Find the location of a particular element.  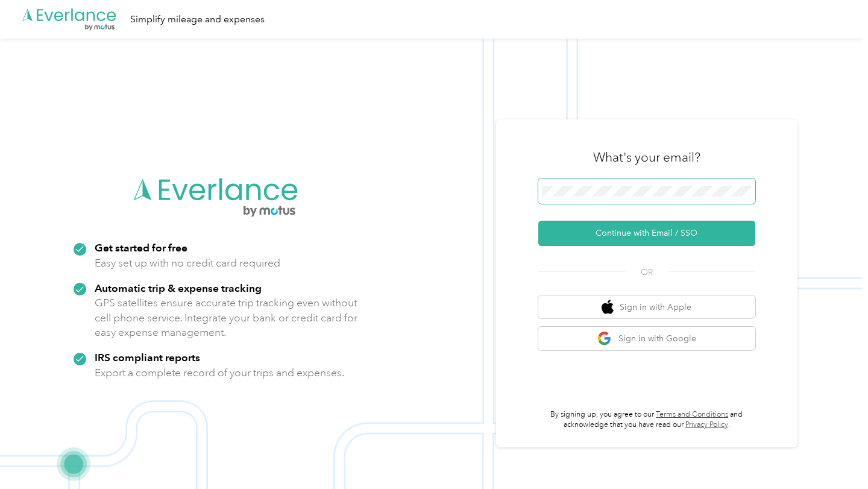

img: google logo is located at coordinates (605, 338).